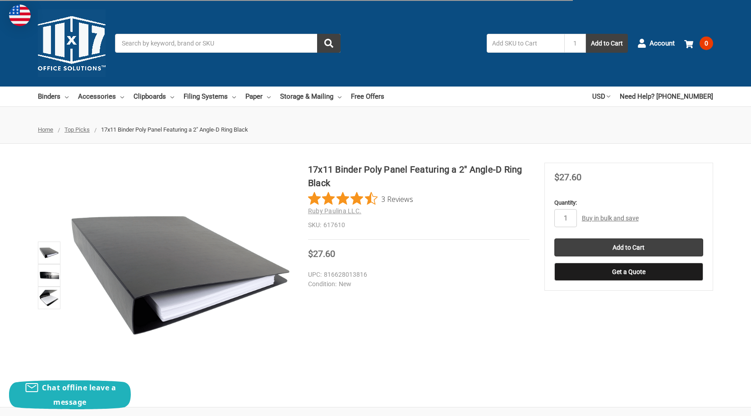 This screenshot has height=416, width=751. I want to click on dt: Condition:, so click(322, 284).